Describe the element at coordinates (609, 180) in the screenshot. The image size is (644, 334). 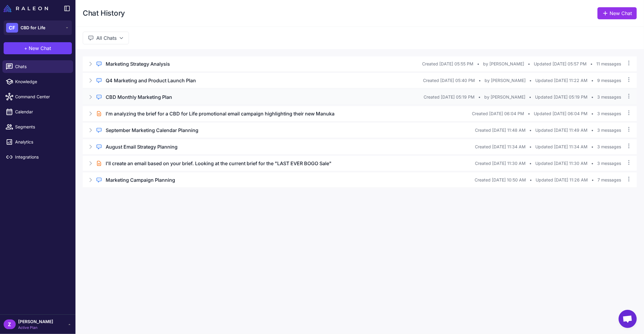
I see `span: 7 messages` at that location.